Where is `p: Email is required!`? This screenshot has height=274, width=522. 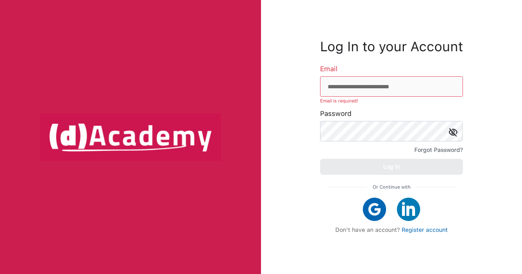 p: Email is required! is located at coordinates (392, 101).